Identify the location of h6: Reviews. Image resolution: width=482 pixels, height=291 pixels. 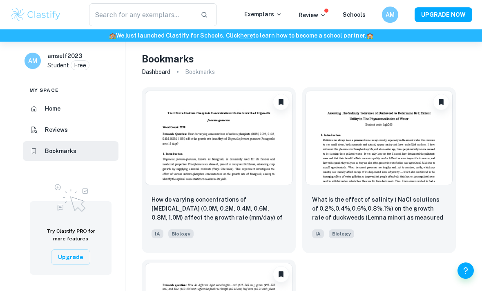
(56, 130).